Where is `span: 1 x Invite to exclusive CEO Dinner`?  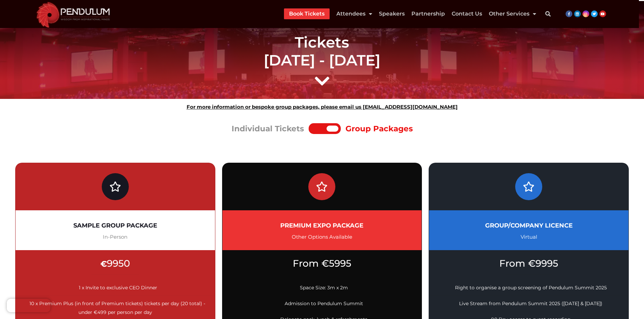 span: 1 x Invite to exclusive CEO Dinner is located at coordinates (118, 288).